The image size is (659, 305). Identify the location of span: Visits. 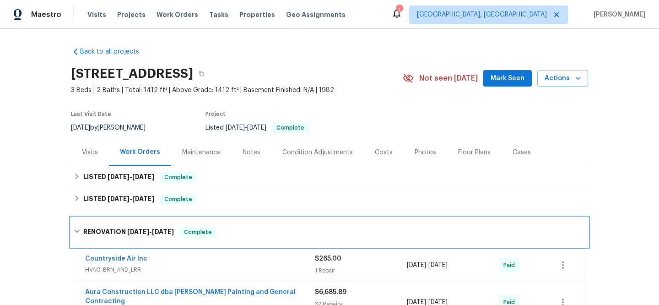
(97, 15).